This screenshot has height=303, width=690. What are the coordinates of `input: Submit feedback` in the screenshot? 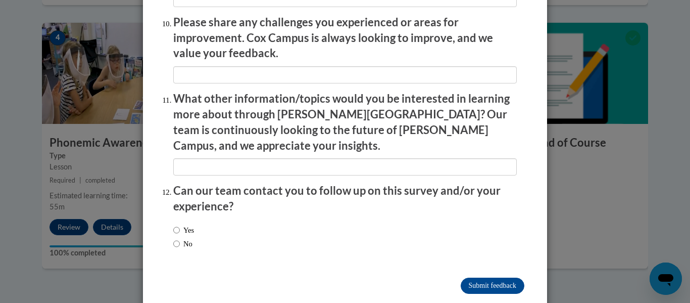 It's located at (492, 285).